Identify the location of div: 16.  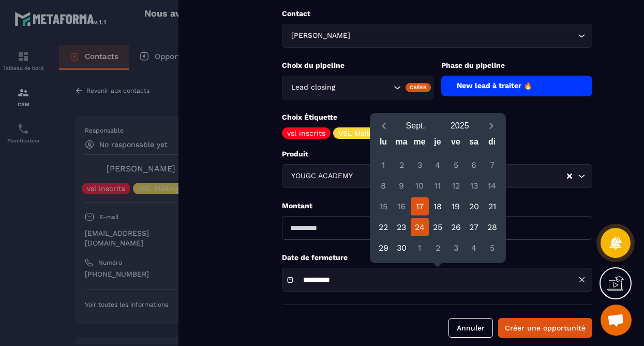
(401, 206).